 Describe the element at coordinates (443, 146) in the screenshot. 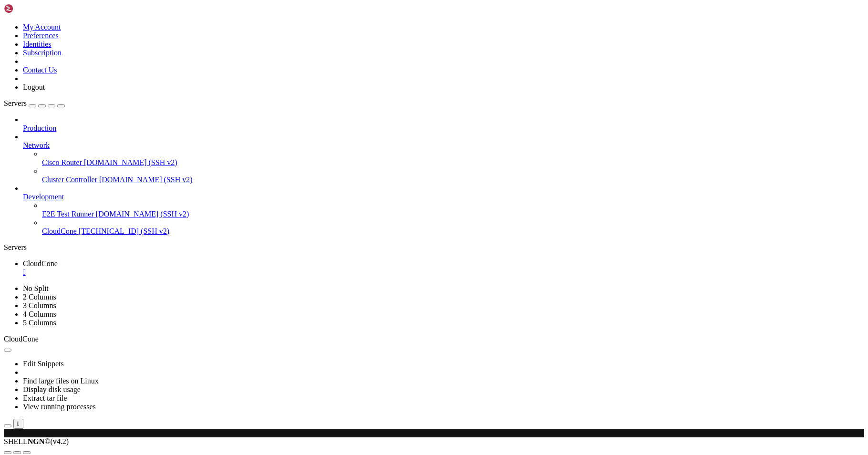

I see `a: Network` at that location.